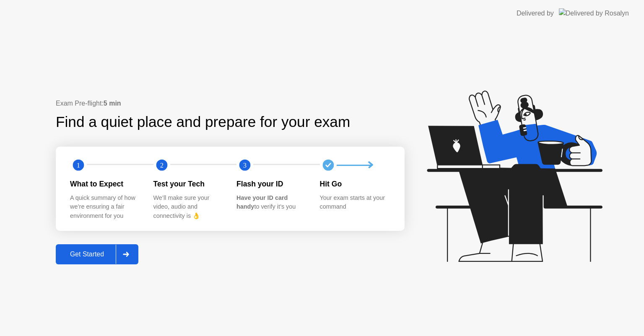 This screenshot has height=336, width=644. Describe the element at coordinates (203, 122) in the screenshot. I see `div: Find a quiet place and prepare for your exam` at that location.